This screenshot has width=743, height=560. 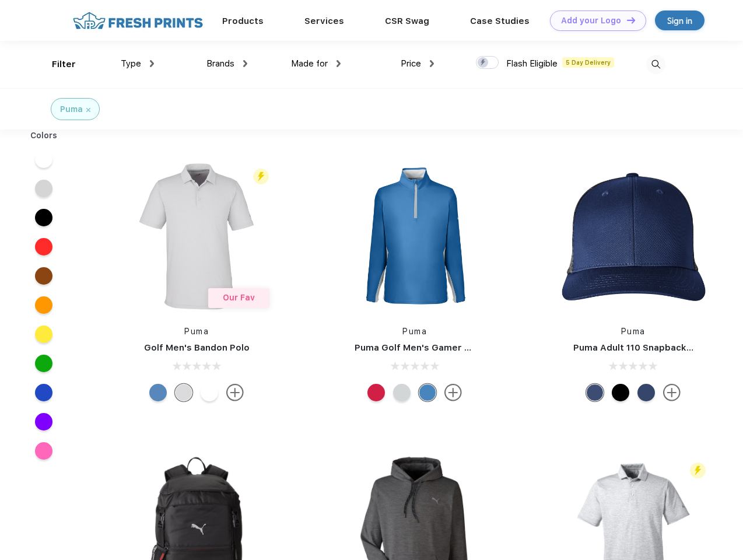 What do you see at coordinates (158, 392) in the screenshot?
I see `div: Lake Blue` at bounding box center [158, 392].